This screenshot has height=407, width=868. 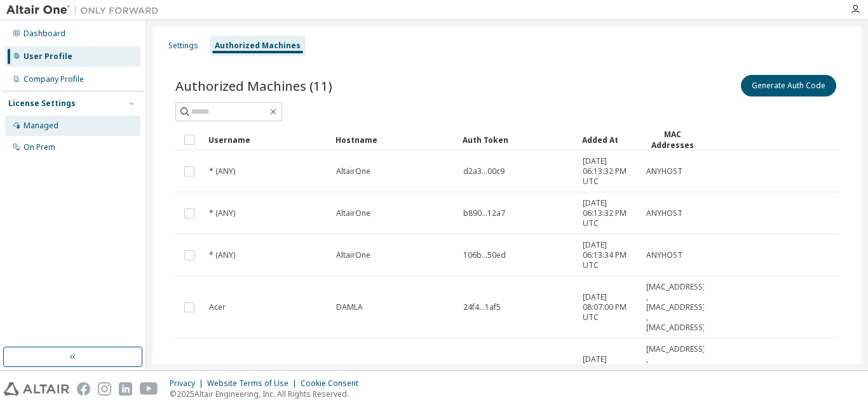 What do you see at coordinates (217, 308) in the screenshot?
I see `span: Acer` at bounding box center [217, 308].